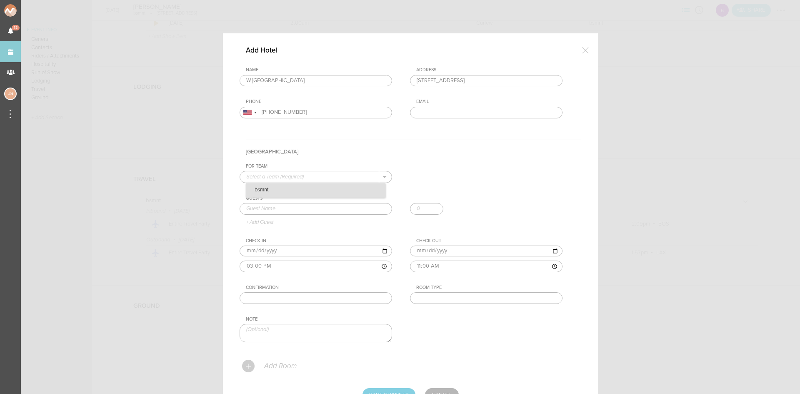 The width and height of the screenshot is (800, 394). What do you see at coordinates (316, 190) in the screenshot?
I see `p: bsmnt` at bounding box center [316, 190].